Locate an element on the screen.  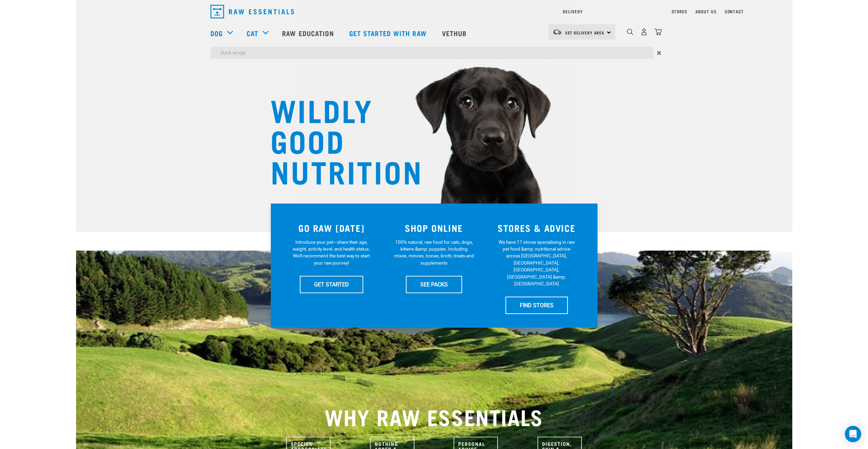
a: SEE PACKS is located at coordinates (434, 284).